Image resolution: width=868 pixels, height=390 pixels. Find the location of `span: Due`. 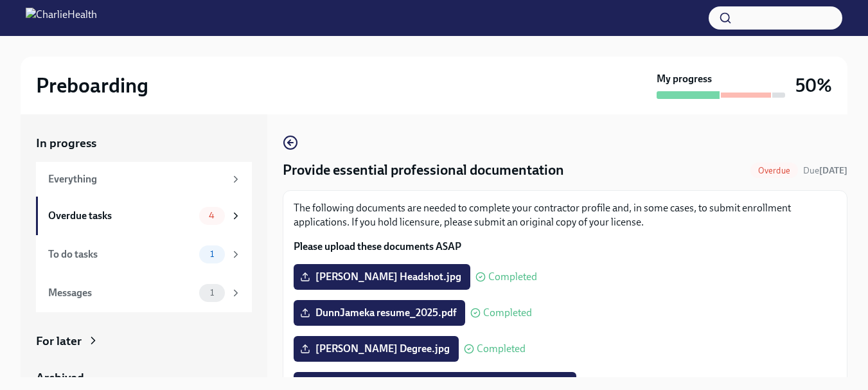

span: Due is located at coordinates (825, 171).